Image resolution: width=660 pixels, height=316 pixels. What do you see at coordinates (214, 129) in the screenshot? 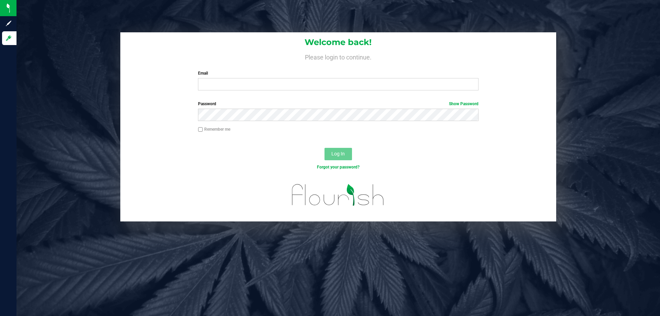
I see `label: Remember me` at bounding box center [214, 129].